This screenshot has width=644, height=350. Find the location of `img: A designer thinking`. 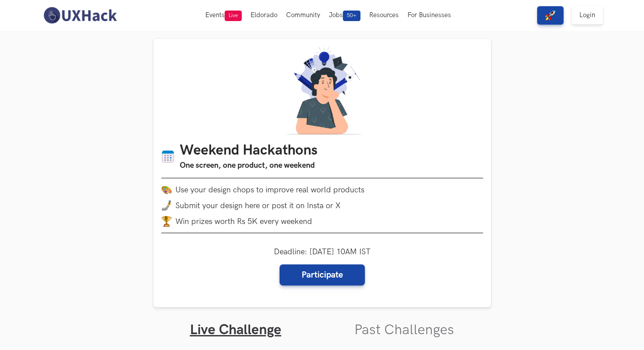

img: A designer thinking is located at coordinates (322, 91).